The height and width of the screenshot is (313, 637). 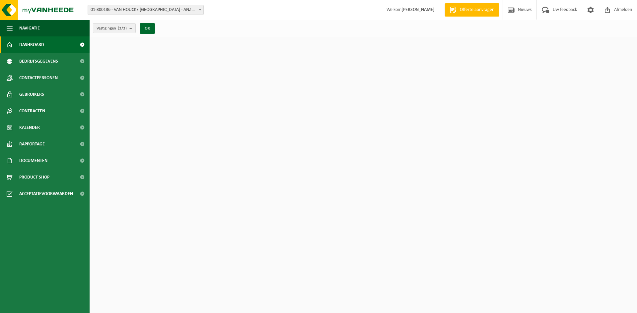 I want to click on span: Acceptatievoorwaarden, so click(x=46, y=194).